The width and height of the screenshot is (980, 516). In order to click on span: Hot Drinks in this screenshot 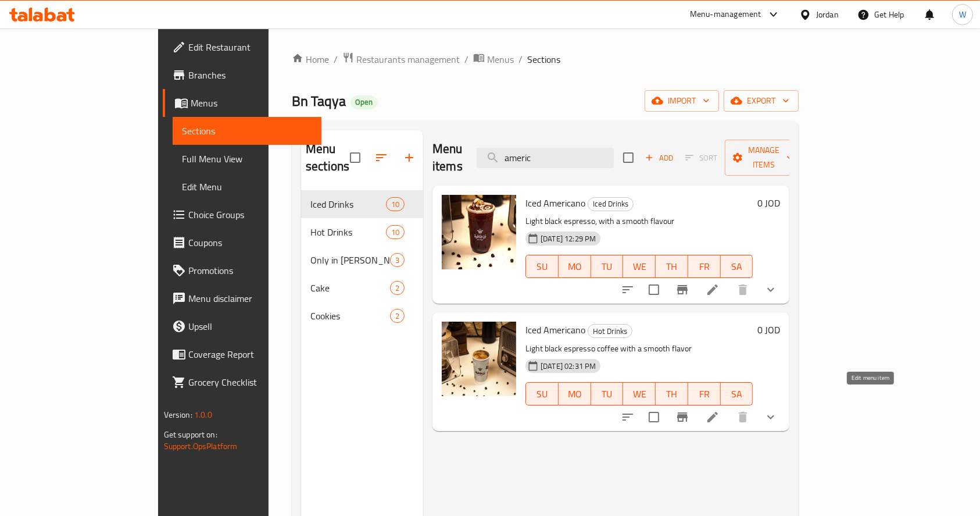, I will do `click(348, 232)`.